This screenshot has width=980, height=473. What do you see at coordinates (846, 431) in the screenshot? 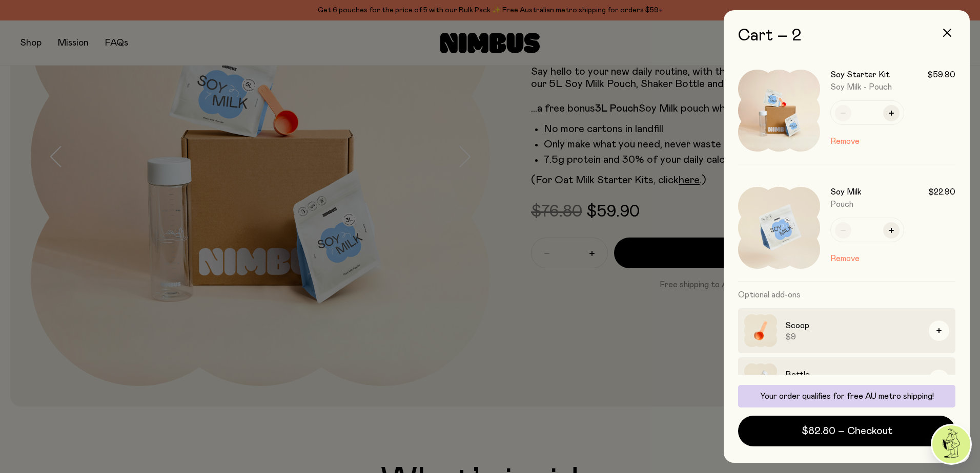
I see `button: $82.80 – Checkout` at bounding box center [846, 431].